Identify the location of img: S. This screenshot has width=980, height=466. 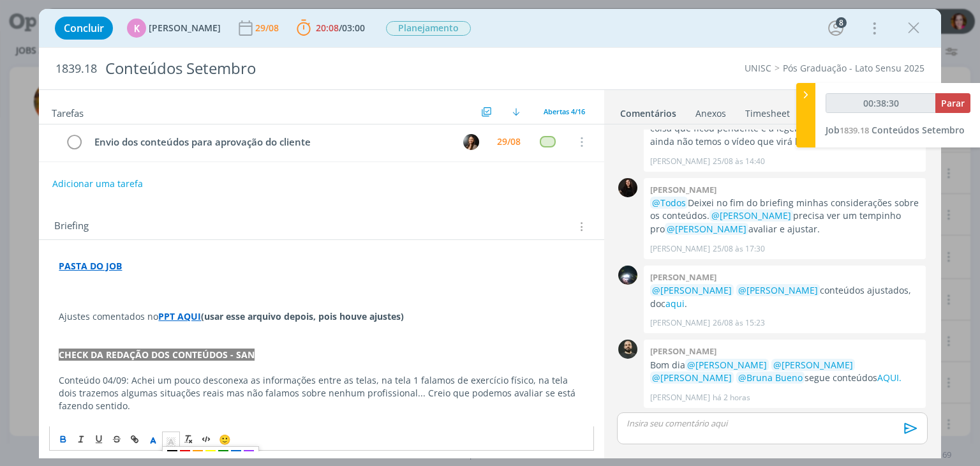
(627, 188).